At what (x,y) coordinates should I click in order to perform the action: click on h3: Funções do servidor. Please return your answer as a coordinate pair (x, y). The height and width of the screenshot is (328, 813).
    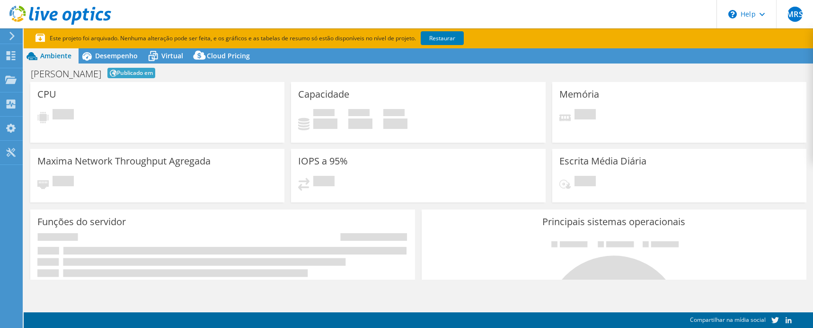
    Looking at the image, I should click on (81, 222).